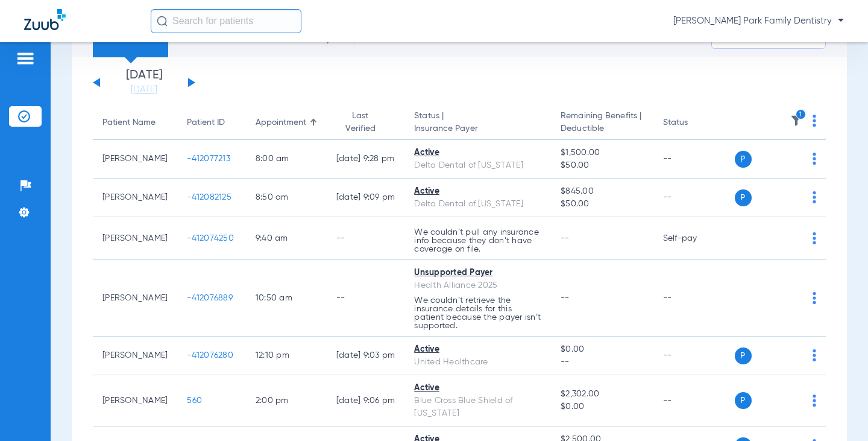  Describe the element at coordinates (602, 123) in the screenshot. I see `th: Remaining Benefits |` at that location.